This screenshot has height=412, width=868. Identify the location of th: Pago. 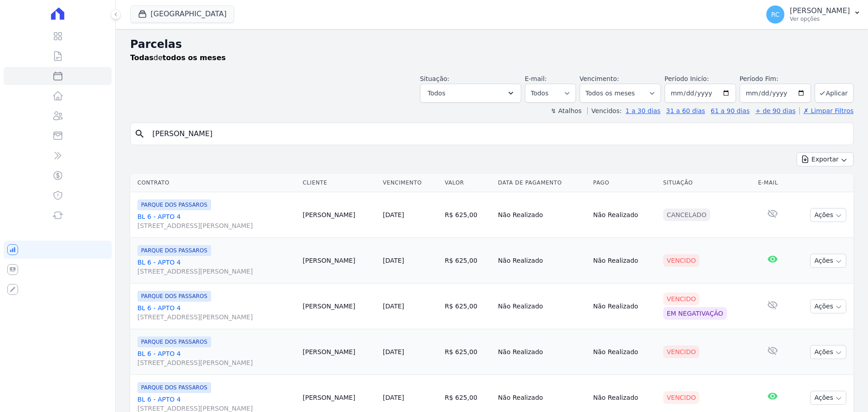
(625, 183).